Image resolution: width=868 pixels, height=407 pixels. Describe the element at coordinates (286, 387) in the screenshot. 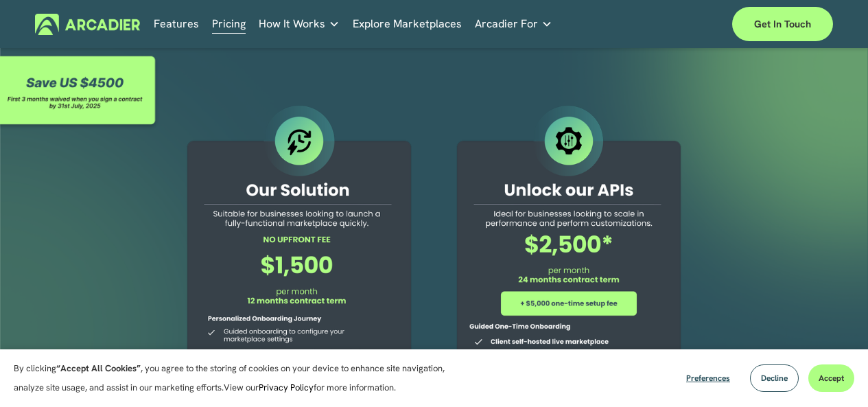

I see `a: Privacy Policy` at that location.